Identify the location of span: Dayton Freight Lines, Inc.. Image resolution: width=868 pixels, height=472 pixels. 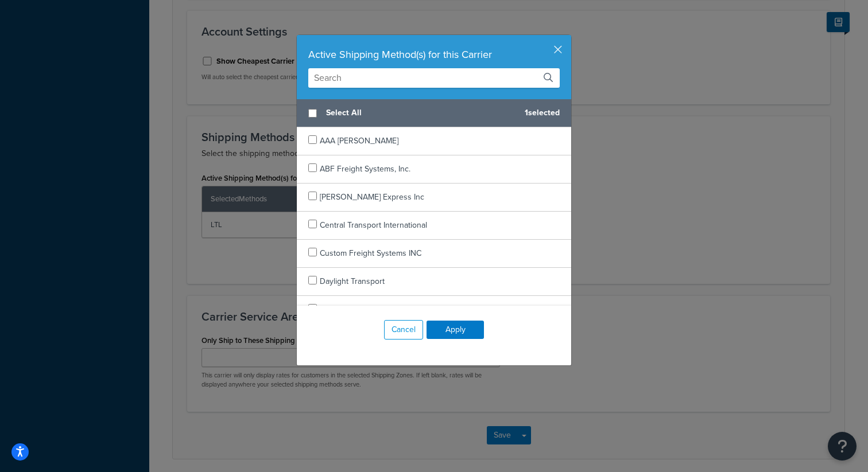
(365, 309).